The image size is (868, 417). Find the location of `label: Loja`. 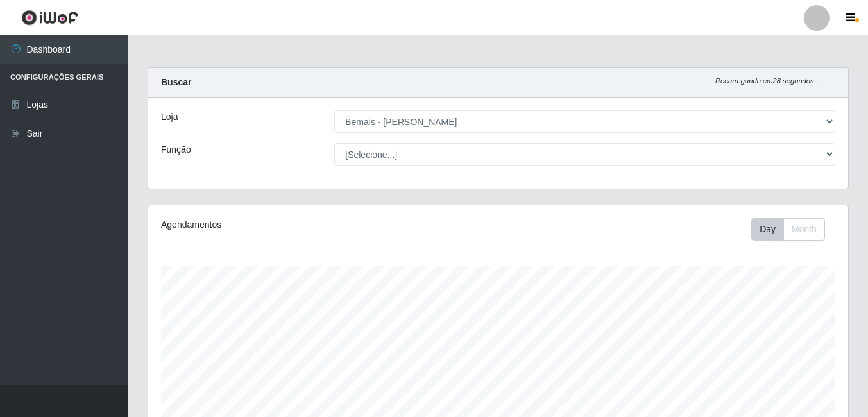

label: Loja is located at coordinates (169, 117).